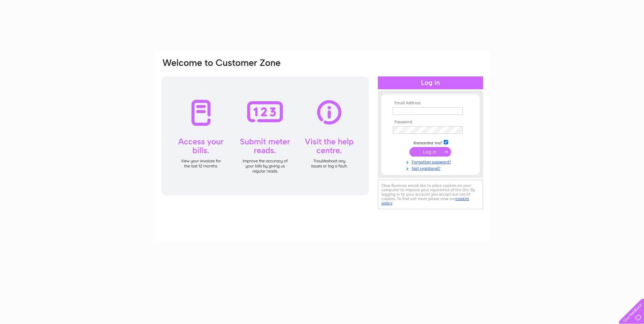 The width and height of the screenshot is (644, 324). I want to click on th: Password:, so click(431, 122).